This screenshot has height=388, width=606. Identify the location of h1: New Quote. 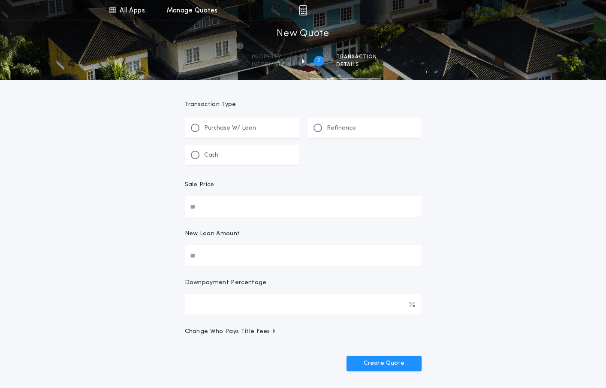
(303, 34).